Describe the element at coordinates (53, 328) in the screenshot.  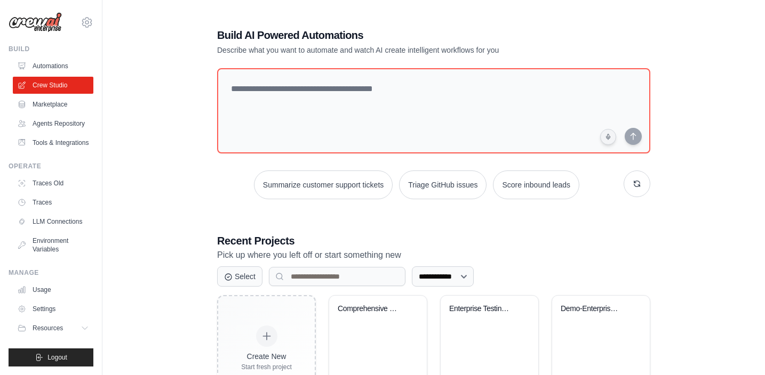
I see `button: Resources` at that location.